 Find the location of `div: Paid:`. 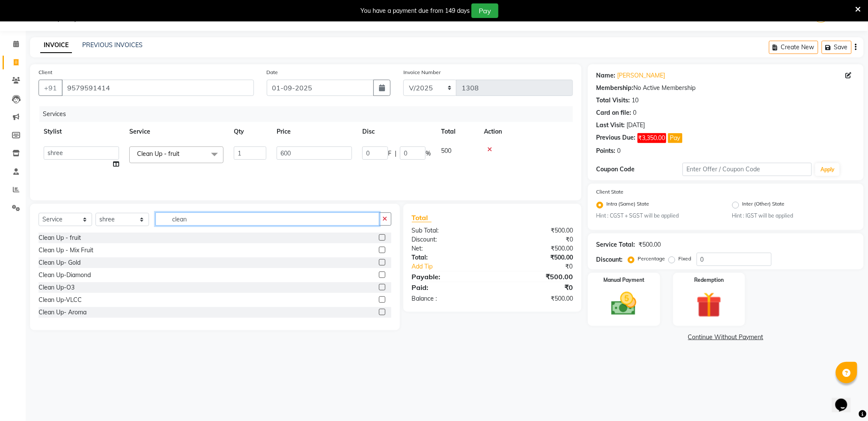

div: Paid: is located at coordinates (449, 287).